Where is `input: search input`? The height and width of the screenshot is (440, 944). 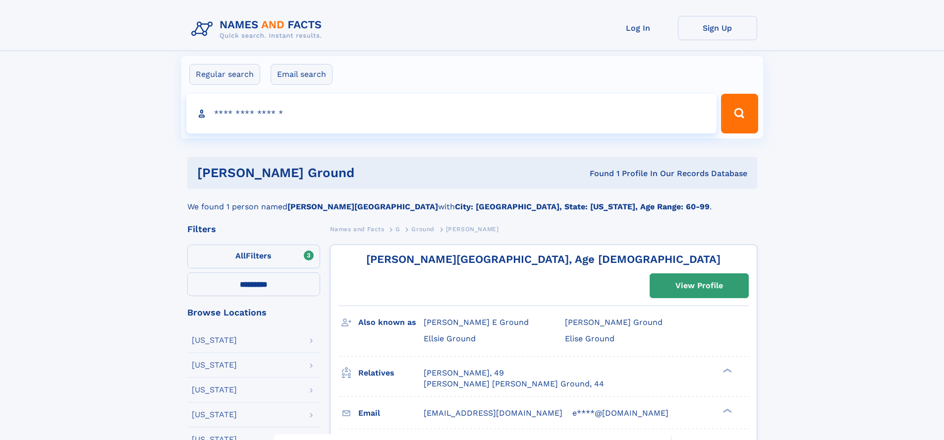 input: search input is located at coordinates (451, 113).